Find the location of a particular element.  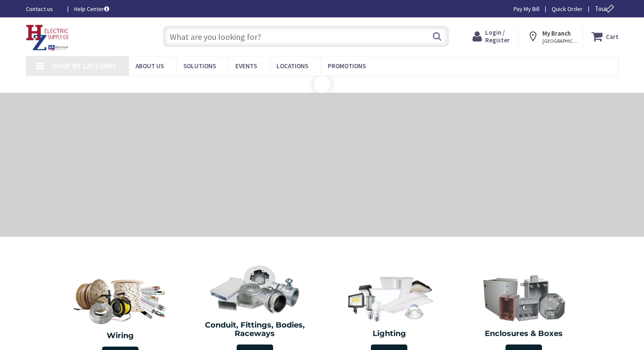

span: Tour is located at coordinates (606, 9).